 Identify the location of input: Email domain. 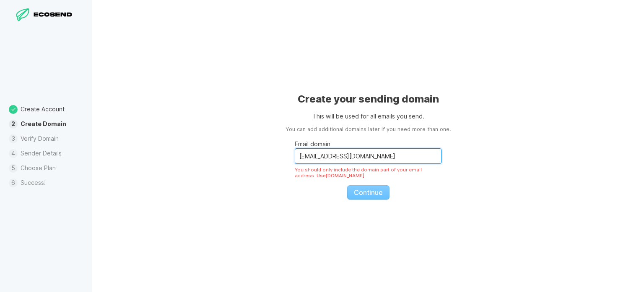
(368, 156).